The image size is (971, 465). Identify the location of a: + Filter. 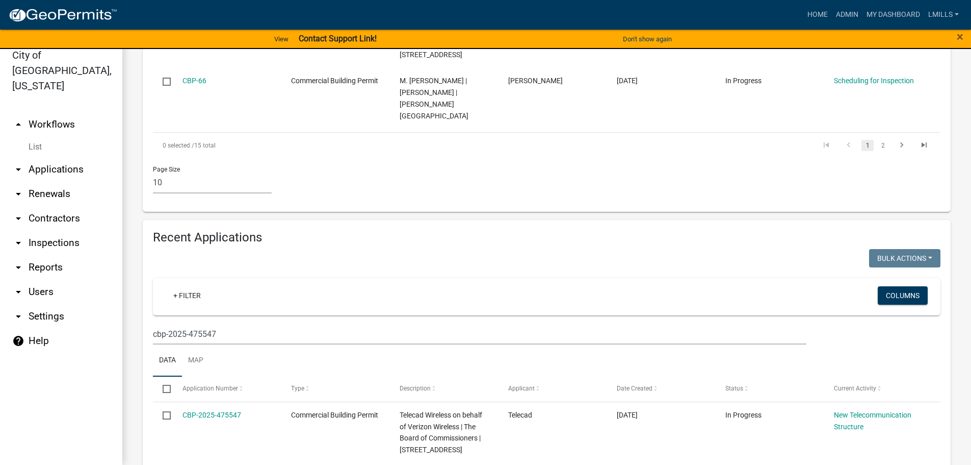
(187, 295).